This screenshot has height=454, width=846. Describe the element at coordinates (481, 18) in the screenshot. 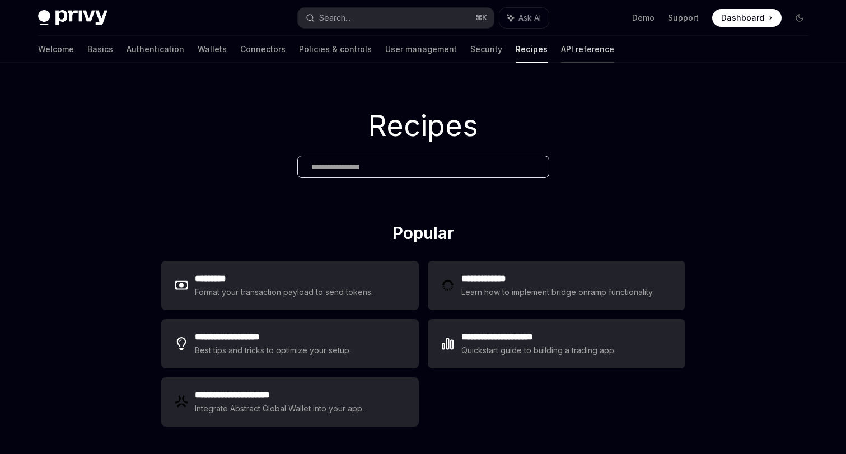

I see `span: ⌘ K` at that location.